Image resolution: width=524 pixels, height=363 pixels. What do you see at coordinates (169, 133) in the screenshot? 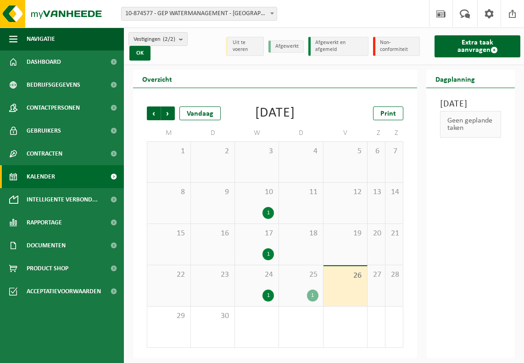
I see `td: M` at bounding box center [169, 133].